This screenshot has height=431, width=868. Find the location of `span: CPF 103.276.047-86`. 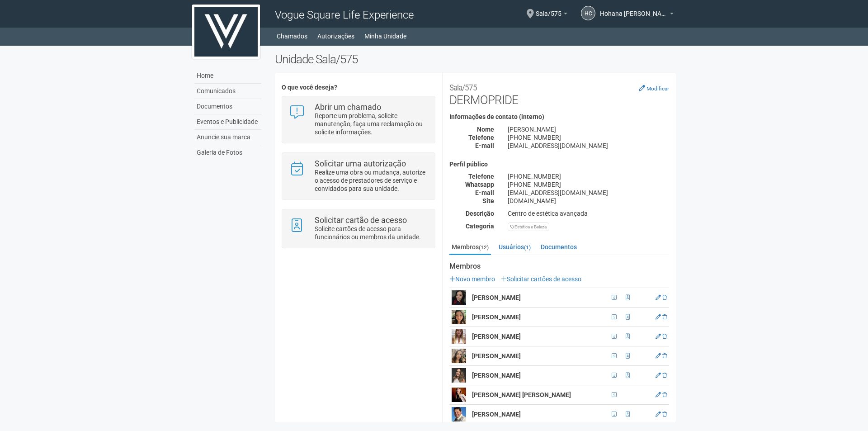

span: CPF 103.276.047-86 is located at coordinates (614, 395).